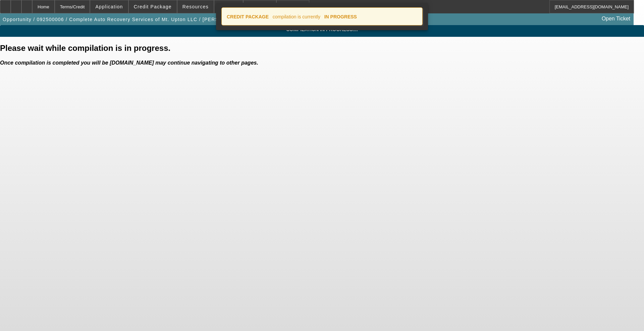 The height and width of the screenshot is (331, 644). What do you see at coordinates (109, 7) in the screenshot?
I see `span: Application` at bounding box center [109, 7].